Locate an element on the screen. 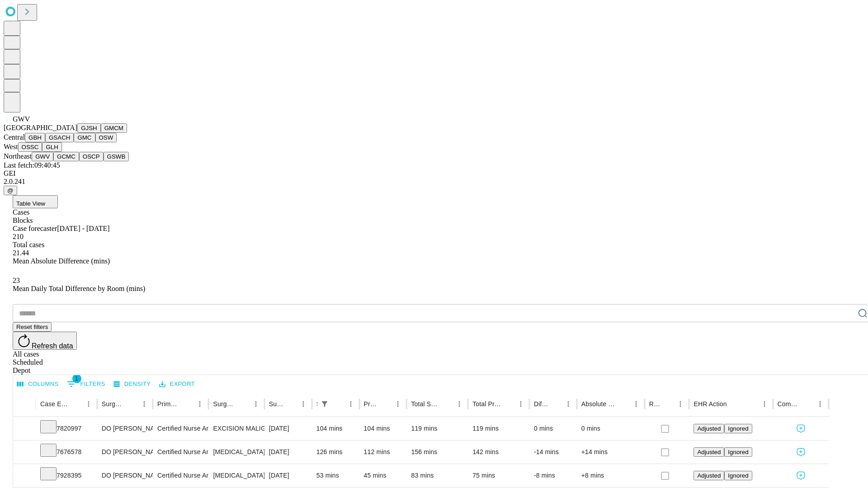  button: GWV is located at coordinates (43, 156).